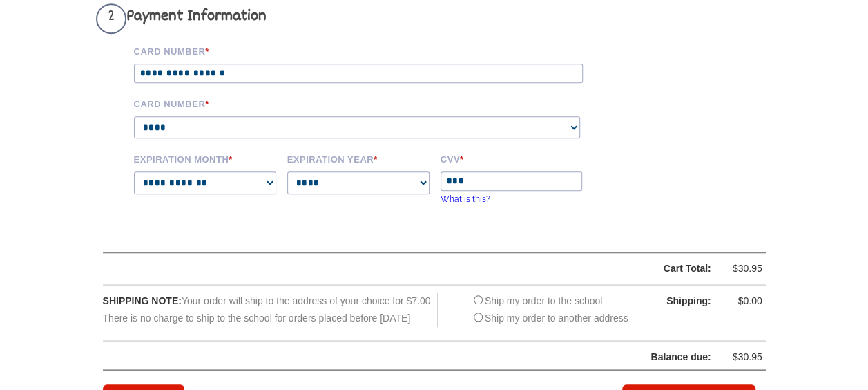 Image resolution: width=868 pixels, height=390 pixels. I want to click on span: 2, so click(111, 18).